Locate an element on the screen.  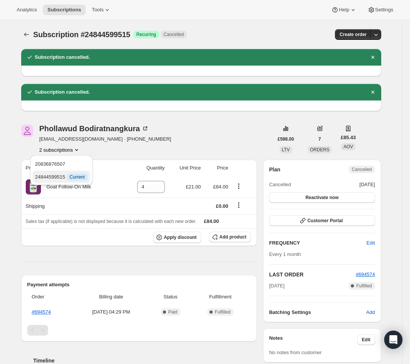
span: #694574 is located at coordinates (365, 274).